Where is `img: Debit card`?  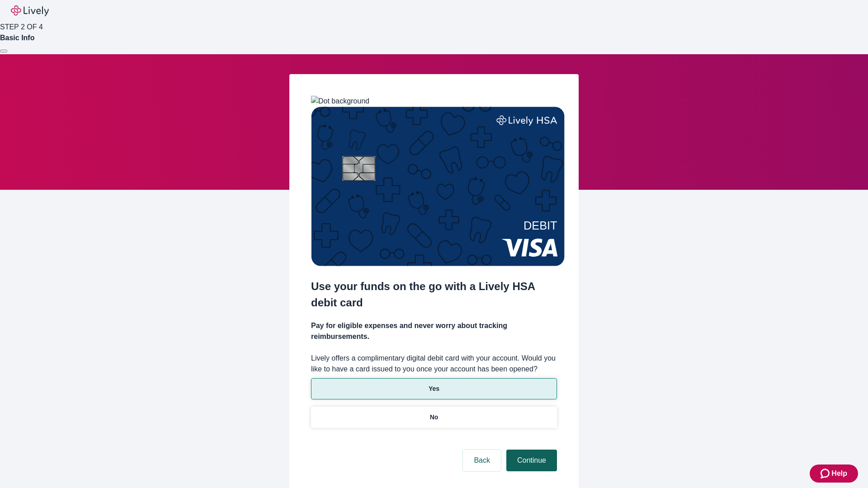 img: Debit card is located at coordinates (437, 186).